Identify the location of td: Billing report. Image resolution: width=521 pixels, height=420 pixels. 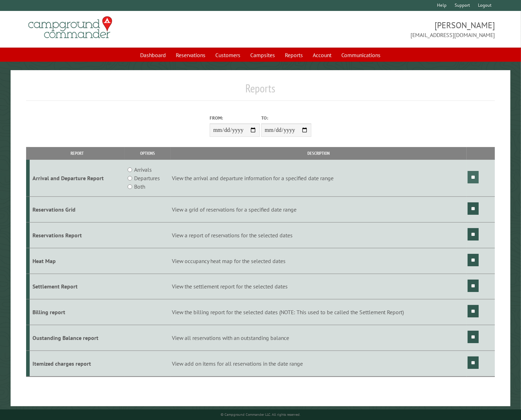
(77, 312).